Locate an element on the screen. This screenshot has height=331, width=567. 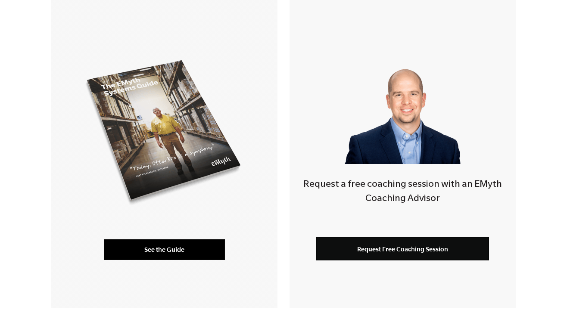
img: systems-mockup-transp is located at coordinates (164, 132).